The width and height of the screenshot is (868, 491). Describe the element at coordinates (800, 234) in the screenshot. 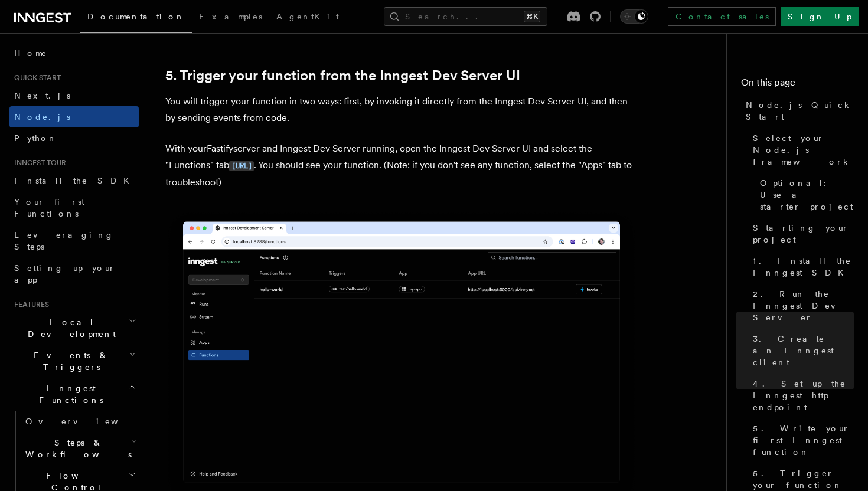

I see `a: Starting your project` at that location.